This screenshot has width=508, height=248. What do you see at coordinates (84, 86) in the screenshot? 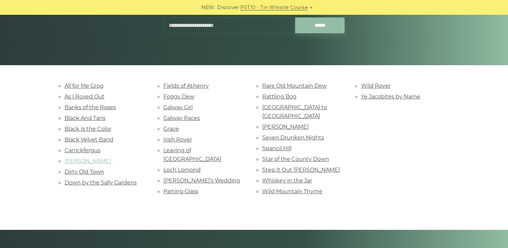
I see `a: All for Me Grog` at bounding box center [84, 86].